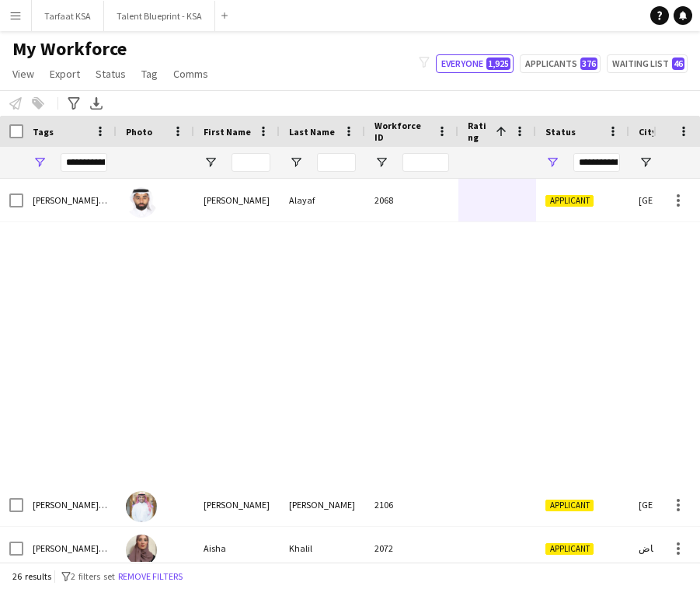 Image resolution: width=700 pixels, height=589 pixels. Describe the element at coordinates (190, 74) in the screenshot. I see `a: Comms` at that location.